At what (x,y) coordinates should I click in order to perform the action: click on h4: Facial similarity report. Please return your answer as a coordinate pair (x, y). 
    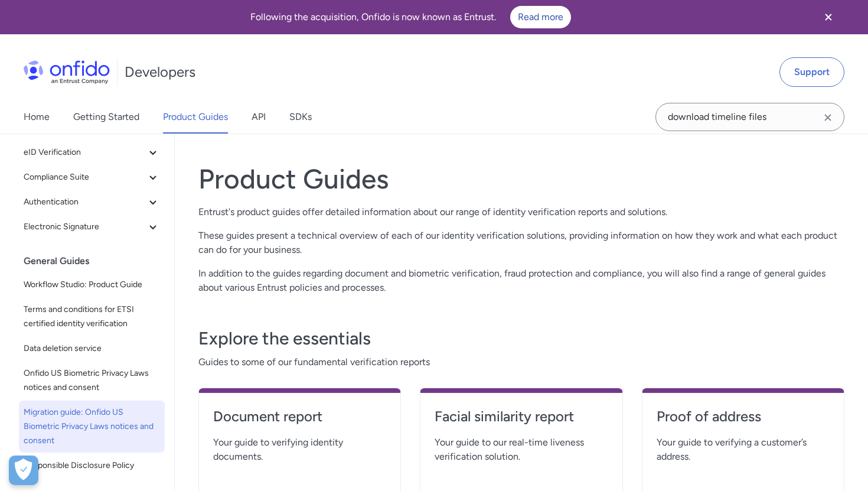
    Looking at the image, I should click on (521, 417).